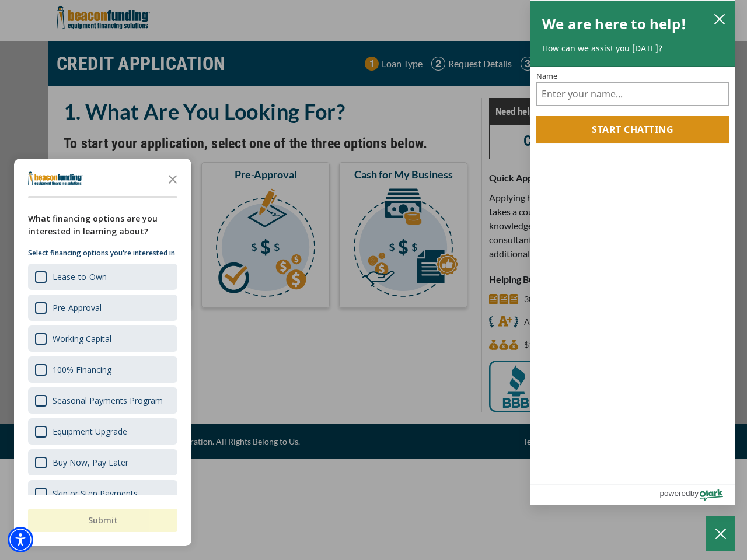 This screenshot has width=747, height=560. What do you see at coordinates (633, 129) in the screenshot?
I see `button: Start chatting` at bounding box center [633, 129].